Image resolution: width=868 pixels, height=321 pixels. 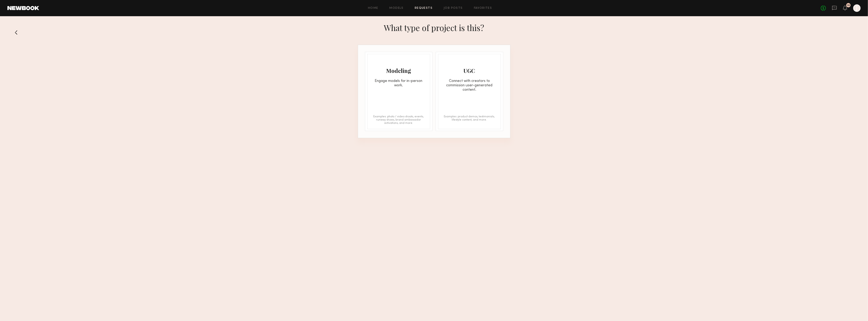 What do you see at coordinates (453, 8) in the screenshot?
I see `a: Job Posts` at bounding box center [453, 8].